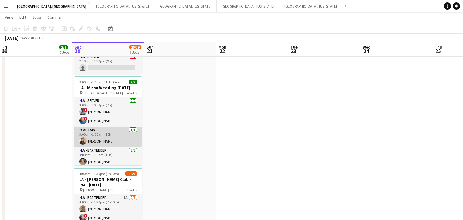  I want to click on span: 15/23, so click(131, 173).